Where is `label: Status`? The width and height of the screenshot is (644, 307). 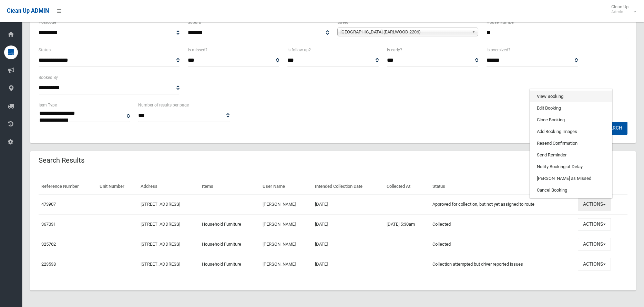
label: Status is located at coordinates (45, 50).